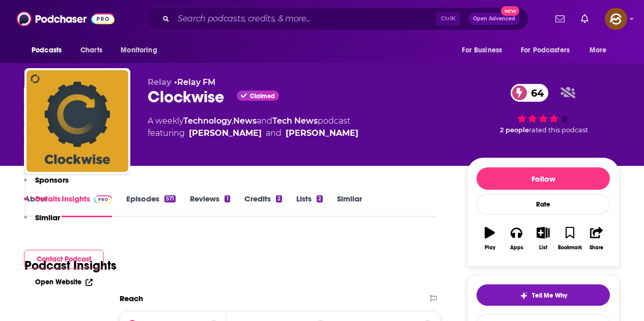  I want to click on button: Open AdvancedNew, so click(494, 19).